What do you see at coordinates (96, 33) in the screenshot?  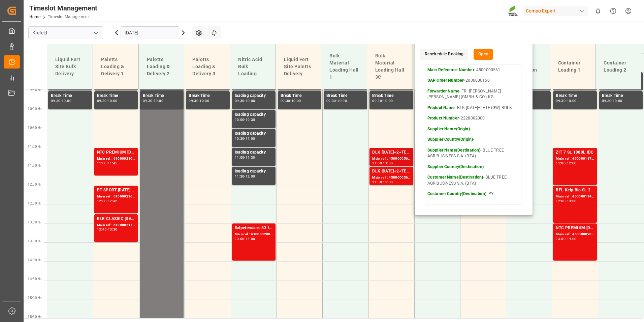 I see `button: open menu` at bounding box center [96, 33].